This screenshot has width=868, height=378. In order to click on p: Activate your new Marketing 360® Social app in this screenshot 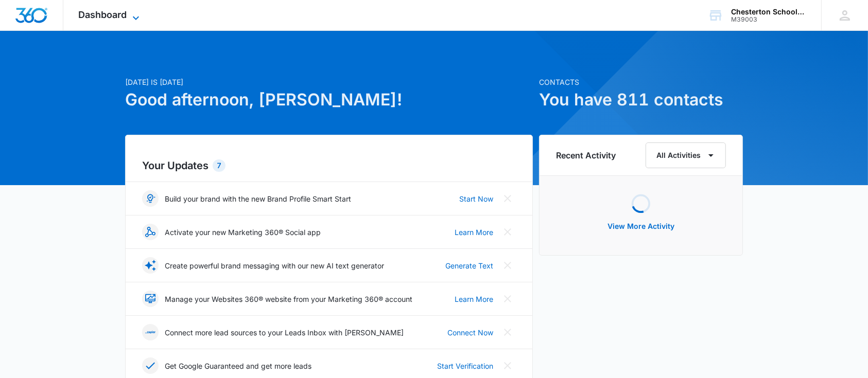, I will do `click(242, 232)`.